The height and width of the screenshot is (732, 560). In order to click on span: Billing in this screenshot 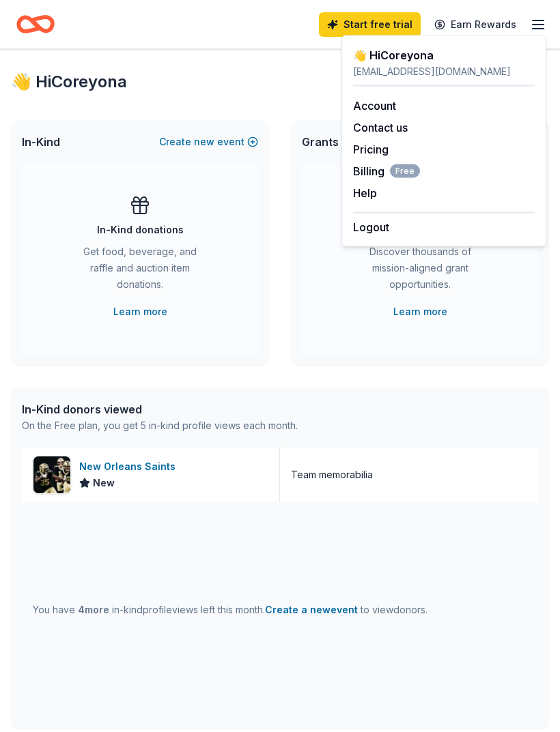, I will do `click(386, 172)`.